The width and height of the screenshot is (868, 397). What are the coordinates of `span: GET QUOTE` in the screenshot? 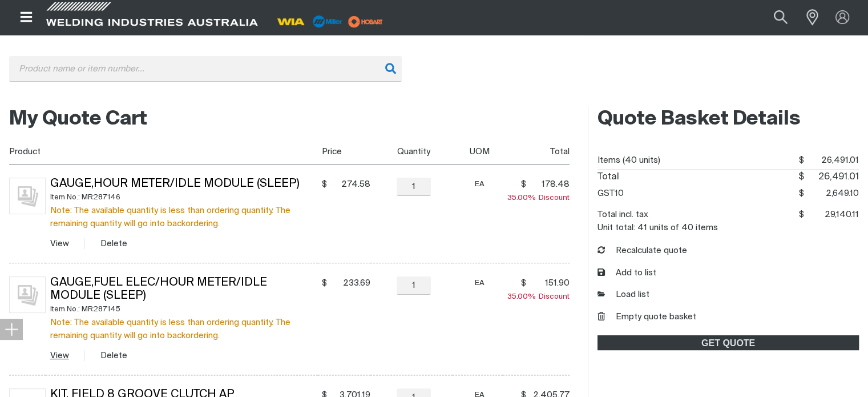 It's located at (728, 343).